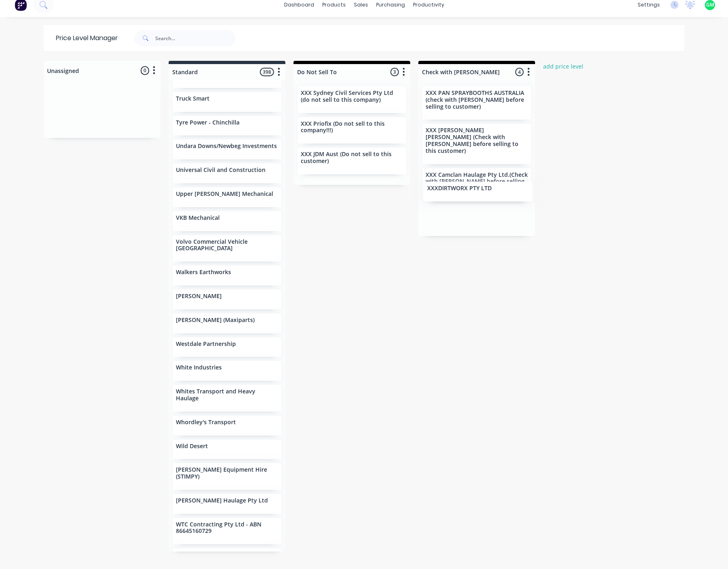 Image resolution: width=728 pixels, height=569 pixels. Describe the element at coordinates (195, 38) in the screenshot. I see `input: Search...` at that location.